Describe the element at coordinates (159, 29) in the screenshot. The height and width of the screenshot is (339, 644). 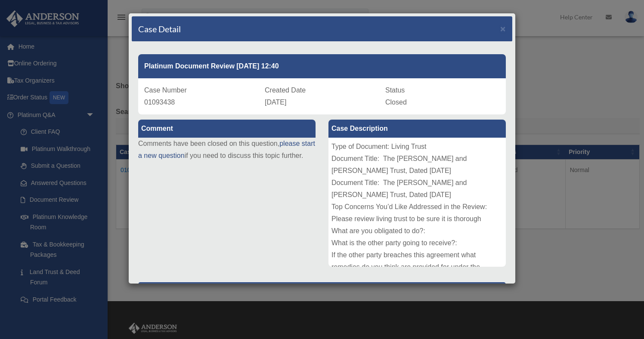
I see `h4: Case Detail` at that location.